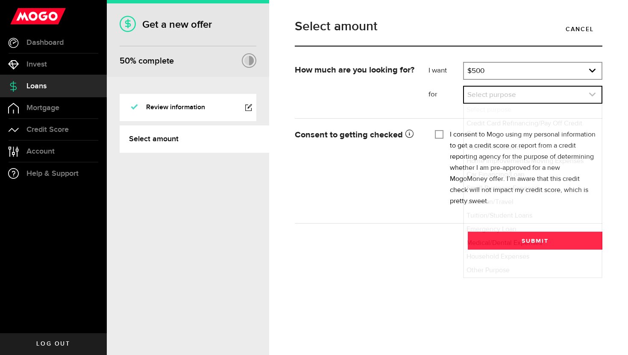 This screenshot has height=355, width=628. I want to click on span: Loans, so click(36, 86).